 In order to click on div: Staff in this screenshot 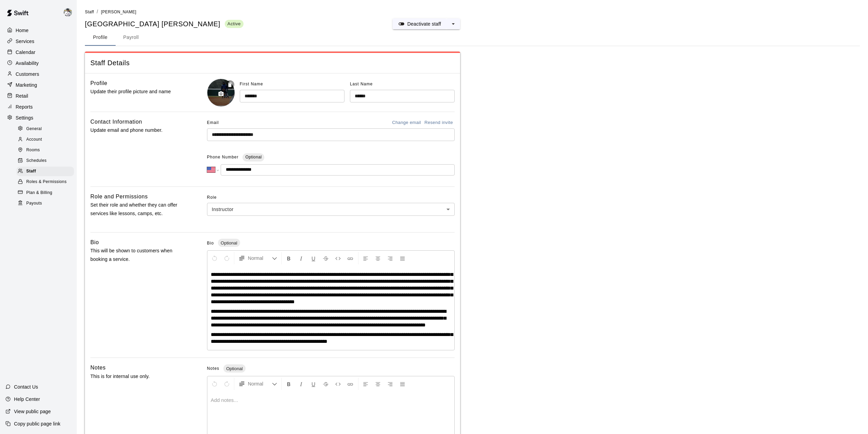, I will do `click(45, 171)`.